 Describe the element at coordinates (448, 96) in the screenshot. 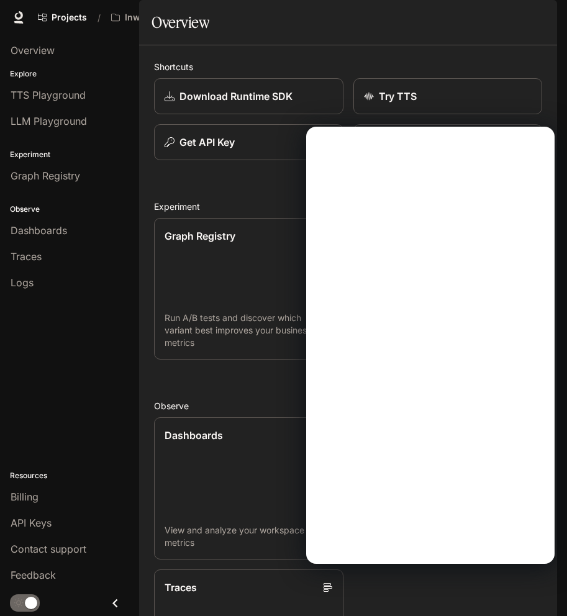

I see `a: Try TTS` at that location.